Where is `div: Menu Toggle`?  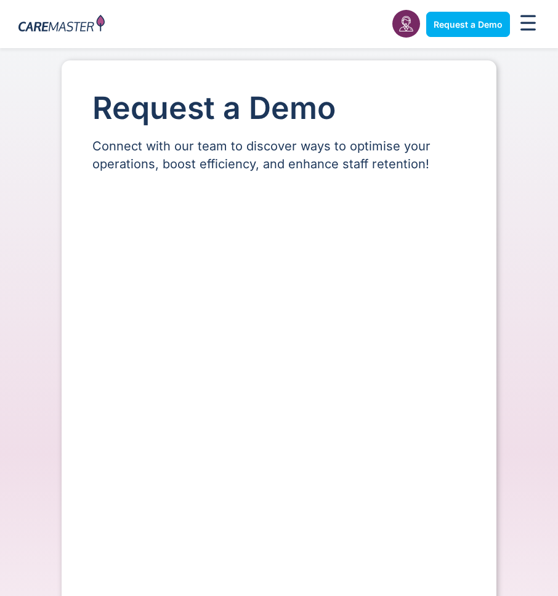 div: Menu Toggle is located at coordinates (528, 24).